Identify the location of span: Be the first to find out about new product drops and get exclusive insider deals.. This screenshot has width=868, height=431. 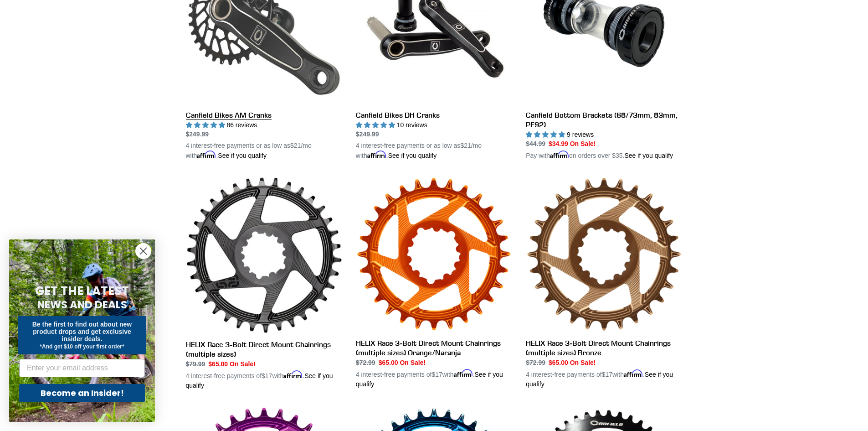
(82, 331).